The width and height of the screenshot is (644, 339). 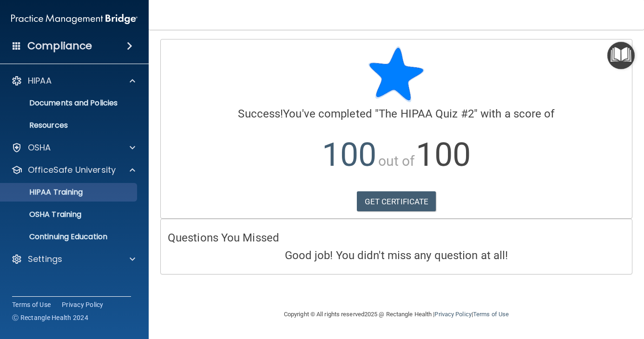 I want to click on a: HIPAA, so click(x=73, y=81).